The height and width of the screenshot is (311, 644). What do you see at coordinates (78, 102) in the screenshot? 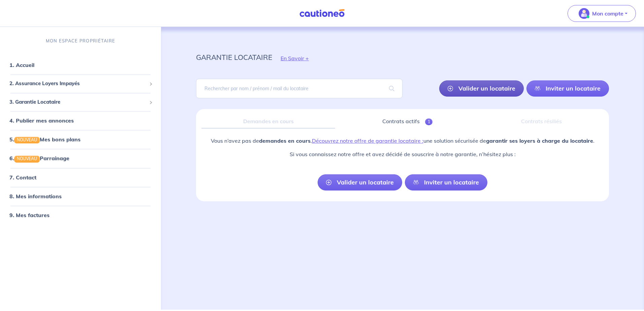
I see `span: 3. Garantie Locataire` at bounding box center [78, 102].